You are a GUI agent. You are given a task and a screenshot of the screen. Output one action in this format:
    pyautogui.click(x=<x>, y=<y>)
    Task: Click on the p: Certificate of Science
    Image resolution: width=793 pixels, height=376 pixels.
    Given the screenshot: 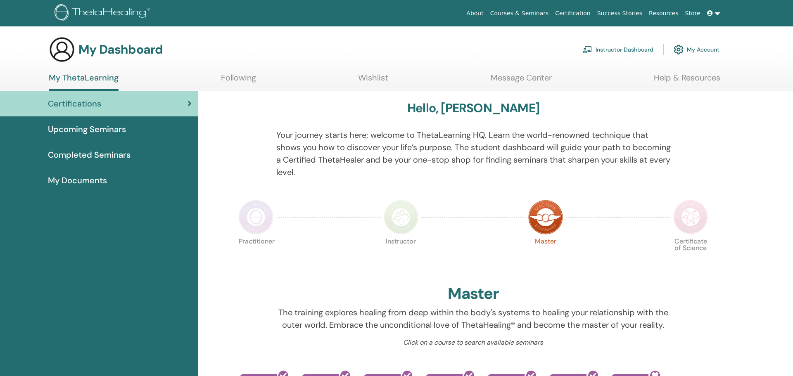 What is the action you would take?
    pyautogui.click(x=691, y=256)
    